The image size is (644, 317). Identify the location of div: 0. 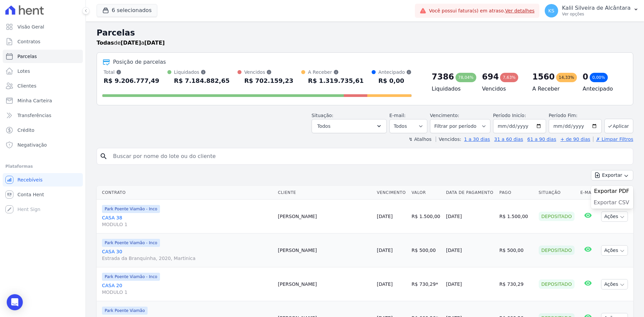
(585, 76).